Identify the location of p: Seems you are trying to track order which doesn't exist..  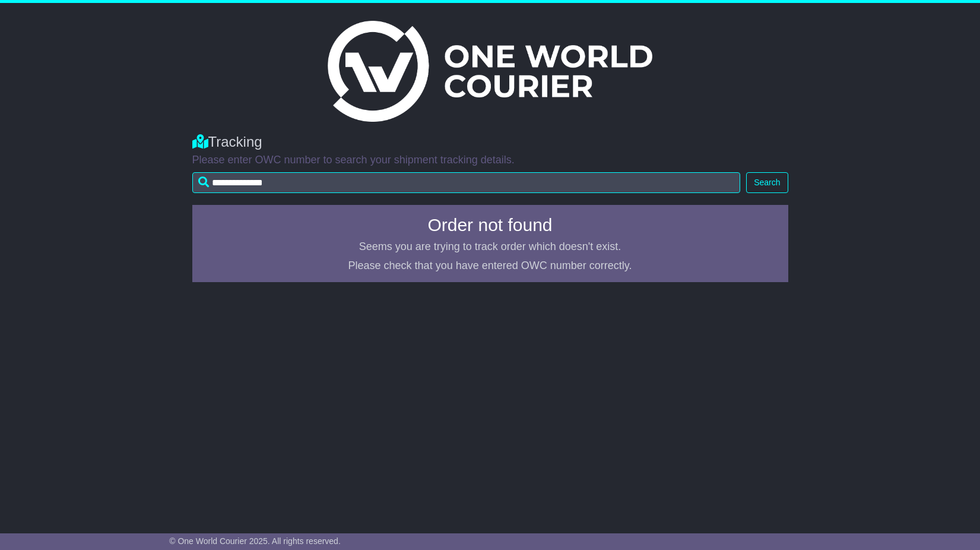
(490, 247).